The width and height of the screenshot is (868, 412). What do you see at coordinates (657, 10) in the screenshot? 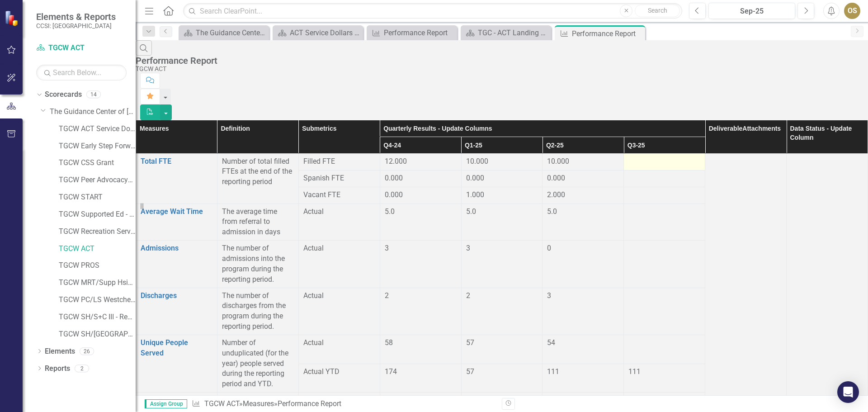
I see `span: Search` at bounding box center [657, 10].